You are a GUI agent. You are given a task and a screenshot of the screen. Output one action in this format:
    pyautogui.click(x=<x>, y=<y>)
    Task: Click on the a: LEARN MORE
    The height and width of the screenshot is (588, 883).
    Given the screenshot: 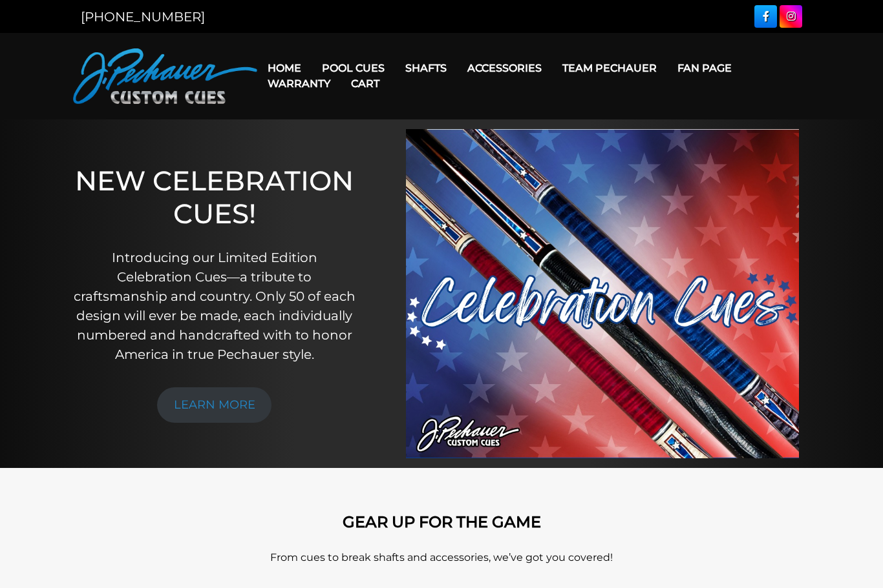 What is the action you would take?
    pyautogui.click(x=215, y=405)
    